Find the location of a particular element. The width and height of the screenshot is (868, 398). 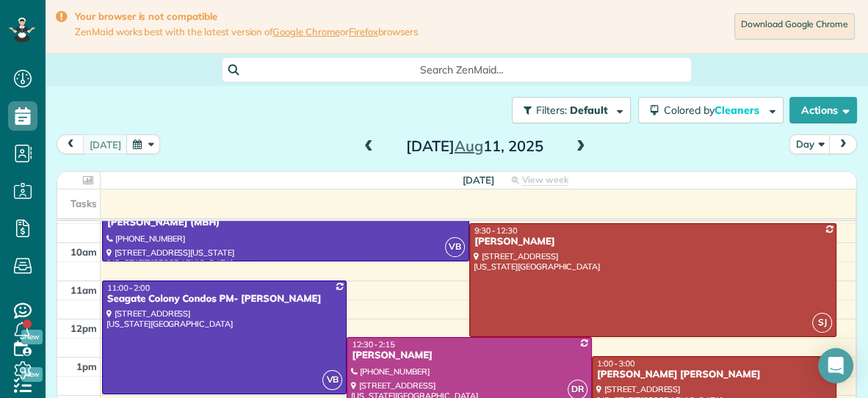

span: Tasks is located at coordinates (83, 203).